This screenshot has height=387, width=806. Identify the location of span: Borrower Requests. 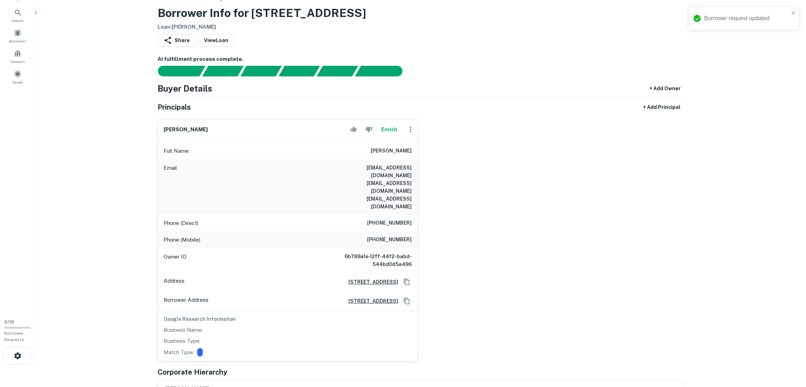
(14, 336).